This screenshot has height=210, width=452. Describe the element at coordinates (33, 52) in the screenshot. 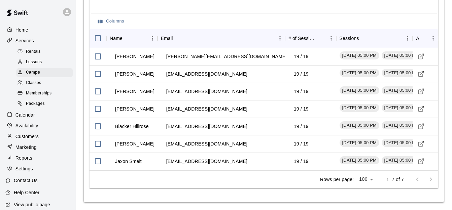

I see `span: Rentals` at that location.